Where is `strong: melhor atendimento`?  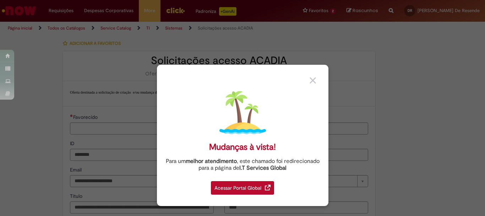 strong: melhor atendimento is located at coordinates (211, 161).